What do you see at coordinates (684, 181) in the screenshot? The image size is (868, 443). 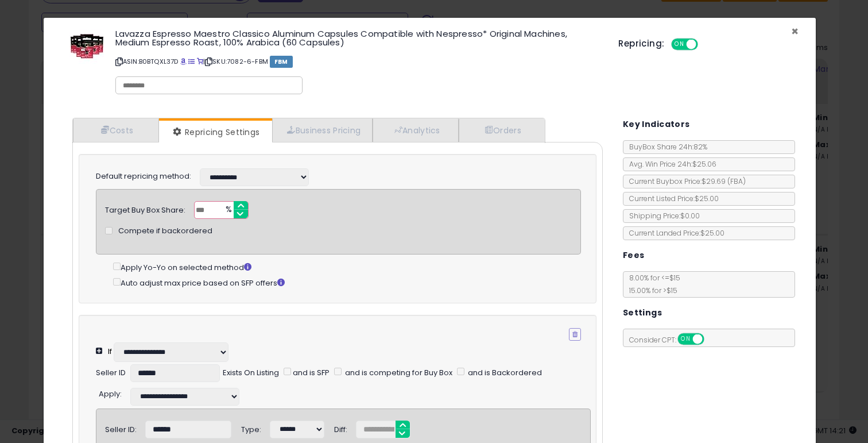 I see `span: Current Buybox Price:` at bounding box center [684, 181].